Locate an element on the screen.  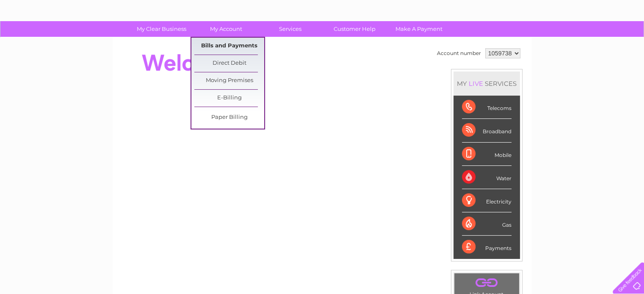
div: LIVE is located at coordinates (476, 83).